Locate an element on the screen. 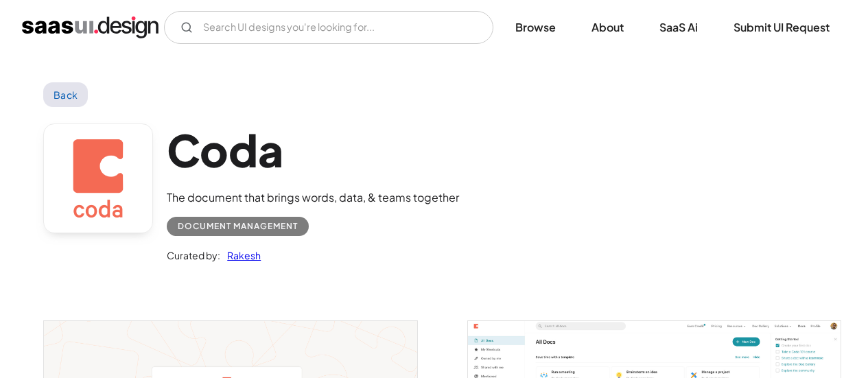 This screenshot has width=868, height=378. a: Submit UI Request is located at coordinates (781, 27).